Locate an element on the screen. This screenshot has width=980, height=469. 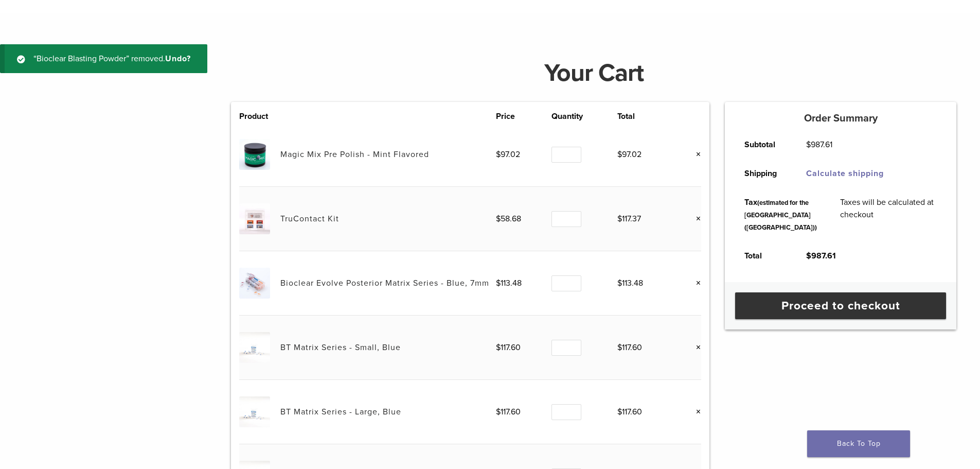
th: Subtotal is located at coordinates (763, 144).